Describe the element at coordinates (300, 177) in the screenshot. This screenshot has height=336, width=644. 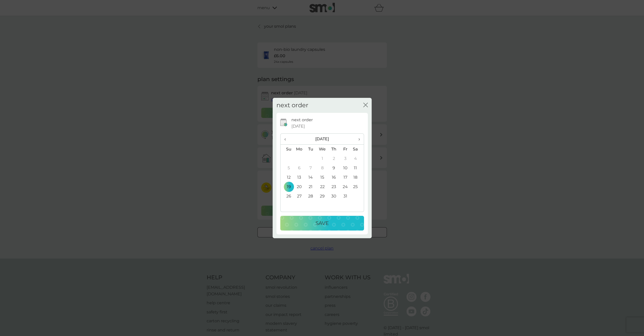
I see `td: 13` at that location.